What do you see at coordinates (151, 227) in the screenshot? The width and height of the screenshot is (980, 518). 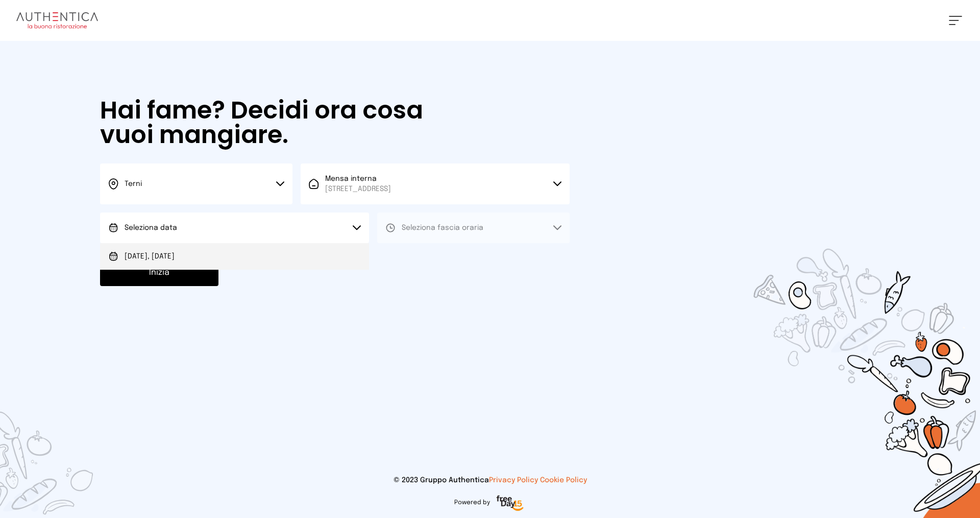 I see `span: Seleziona data` at bounding box center [151, 227].